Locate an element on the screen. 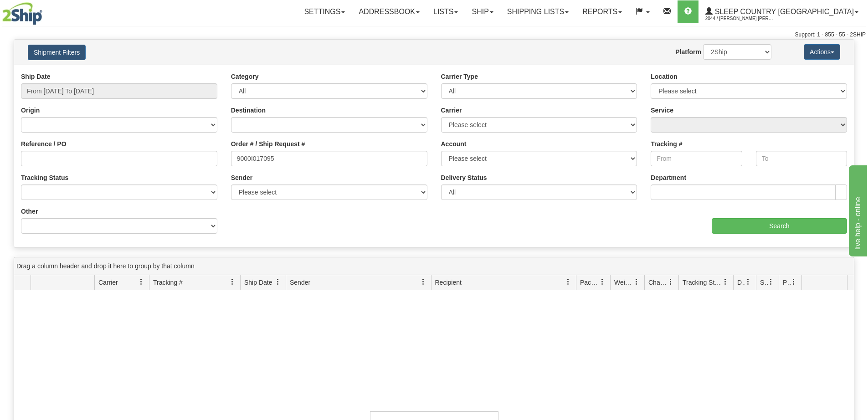 This screenshot has width=868, height=420. label: Carrier is located at coordinates (452, 110).